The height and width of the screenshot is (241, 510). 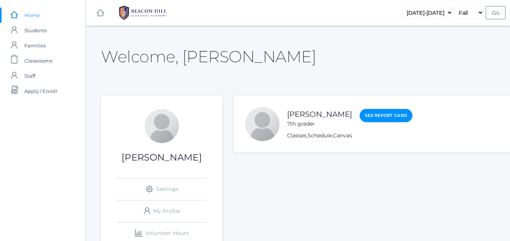 I want to click on a: My Profile, so click(x=162, y=211).